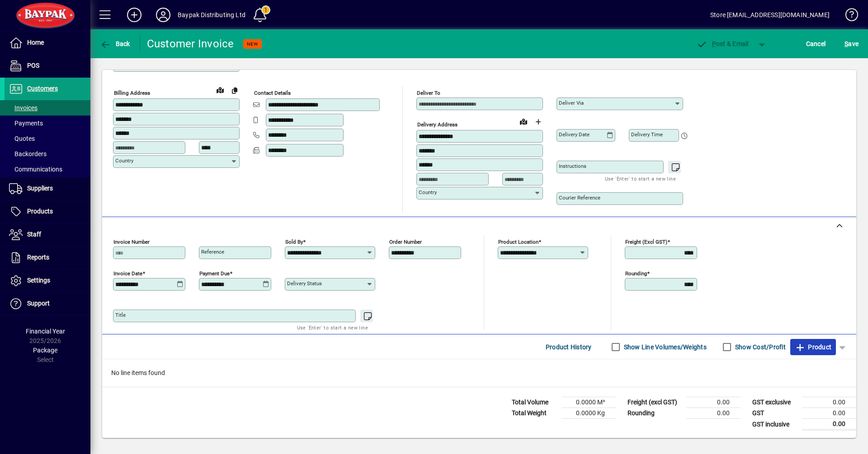 The width and height of the screenshot is (868, 454). I want to click on a: Payments, so click(47, 123).